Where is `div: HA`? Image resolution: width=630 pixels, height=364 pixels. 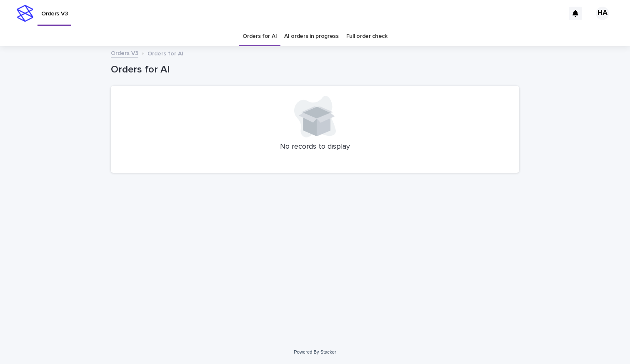 div: HA is located at coordinates (603, 13).